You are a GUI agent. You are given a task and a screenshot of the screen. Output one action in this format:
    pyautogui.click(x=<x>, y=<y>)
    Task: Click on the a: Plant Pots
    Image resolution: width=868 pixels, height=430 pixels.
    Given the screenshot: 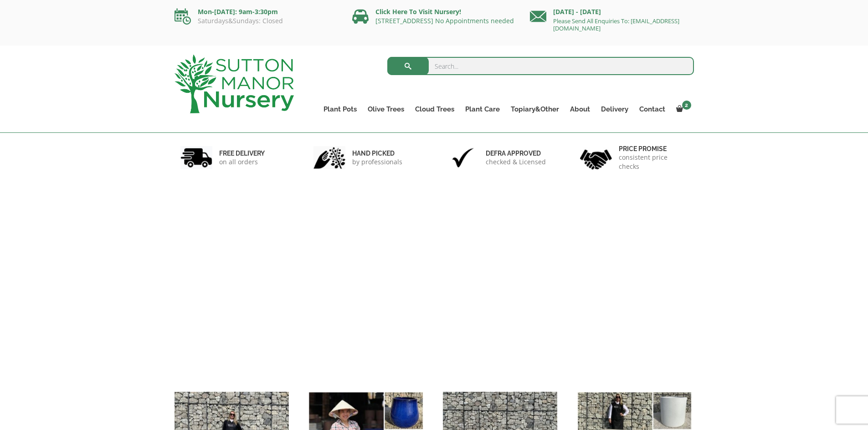 What is the action you would take?
    pyautogui.click(x=340, y=109)
    